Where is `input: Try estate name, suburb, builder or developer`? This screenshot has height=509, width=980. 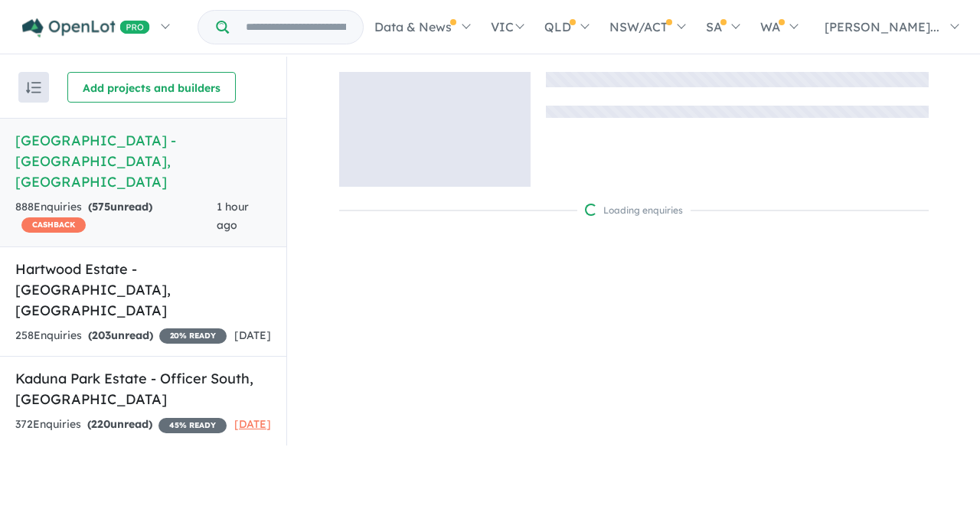
input: Try estate name, suburb, builder or developer is located at coordinates (296, 27).